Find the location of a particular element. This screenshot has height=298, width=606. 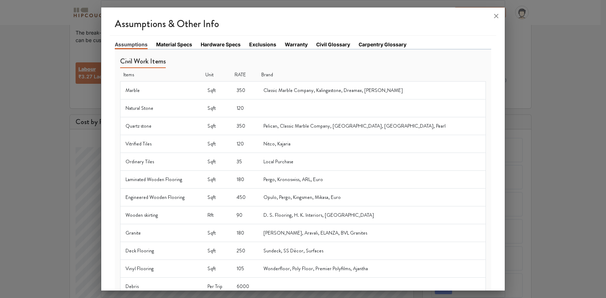

td: Debris is located at coordinates (162, 286).